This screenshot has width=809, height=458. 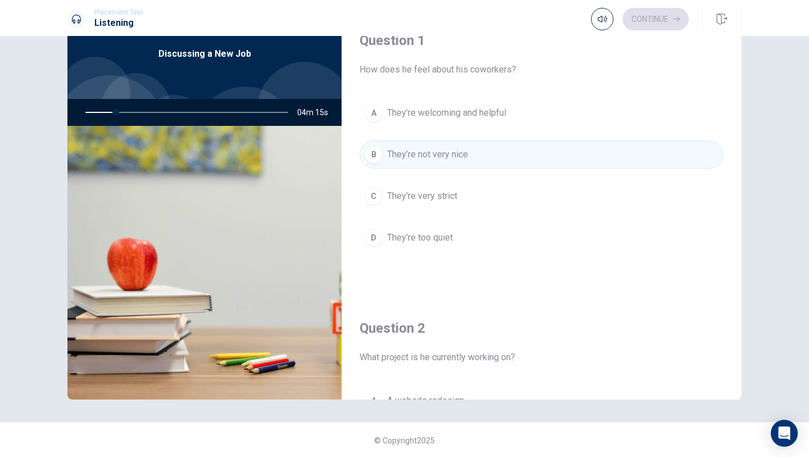 I want to click on span: They’re welcoming and helpful, so click(x=447, y=113).